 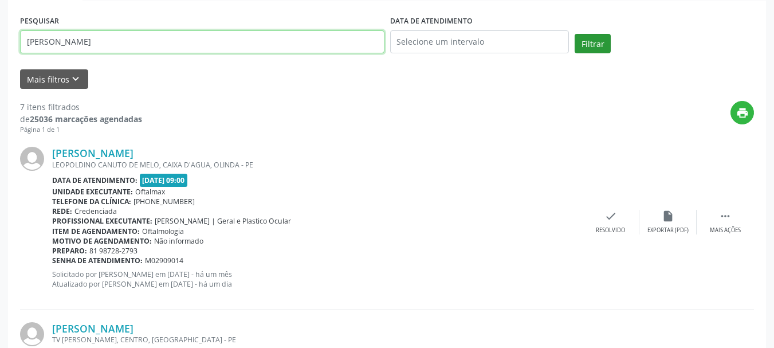 I want to click on strong: 25036 marcações agendadas, so click(x=86, y=119).